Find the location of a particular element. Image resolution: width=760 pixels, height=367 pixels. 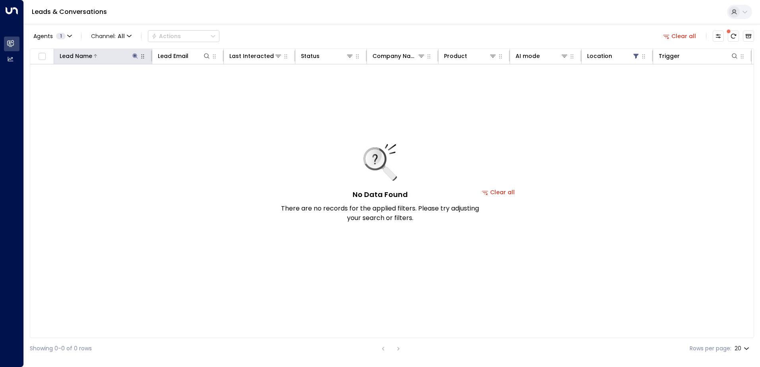

button: Archived Leads is located at coordinates (748, 36).